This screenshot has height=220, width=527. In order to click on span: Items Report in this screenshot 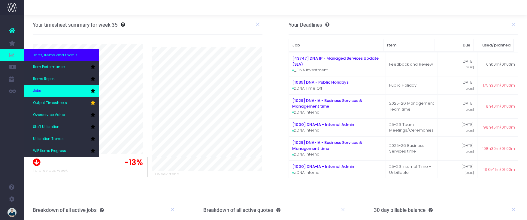, I will do `click(44, 79)`.